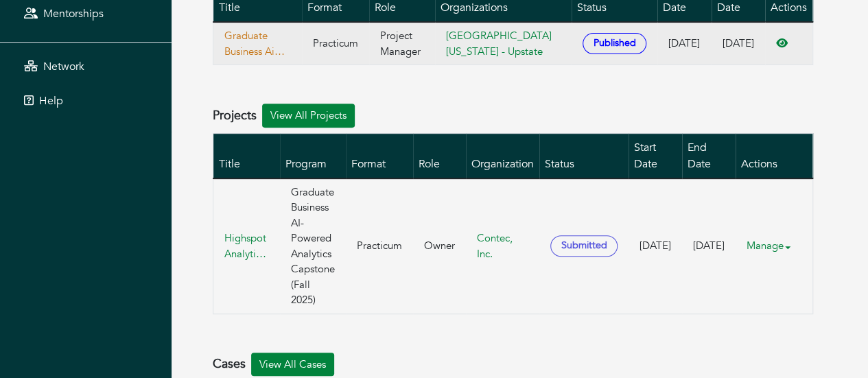 This screenshot has width=868, height=378. Describe the element at coordinates (51, 101) in the screenshot. I see `span: Help` at that location.